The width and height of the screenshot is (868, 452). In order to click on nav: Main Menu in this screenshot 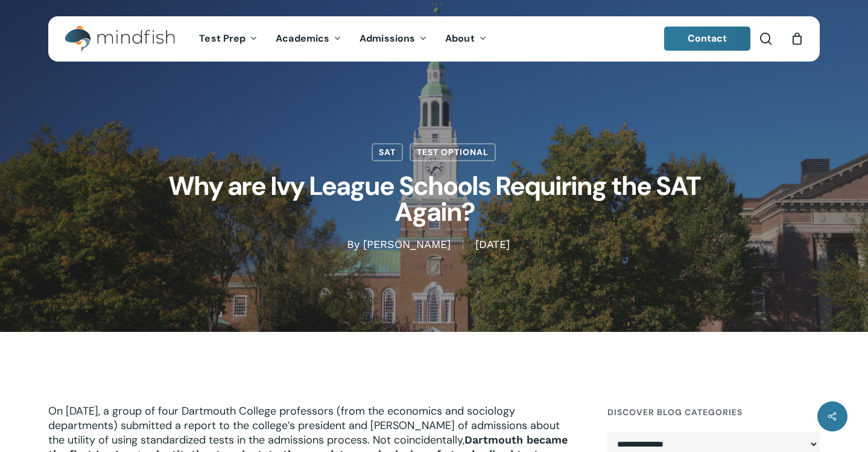, I will do `click(342, 38)`.